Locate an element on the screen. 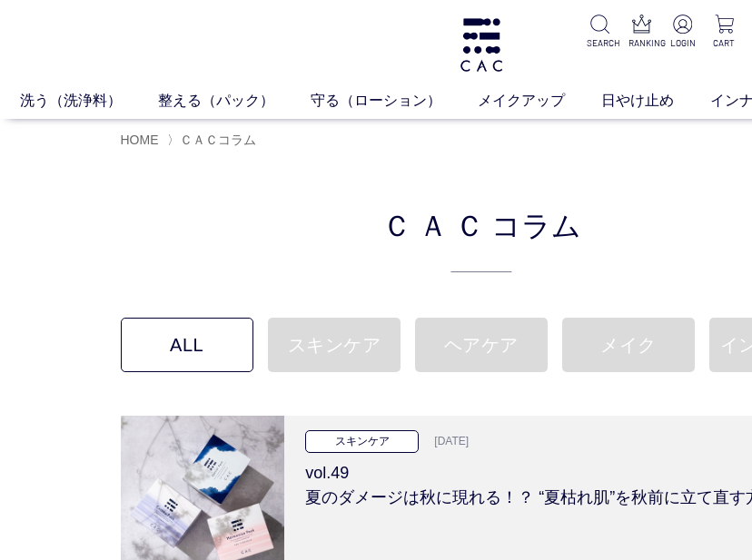 The image size is (752, 560). a: CART is located at coordinates (724, 32).